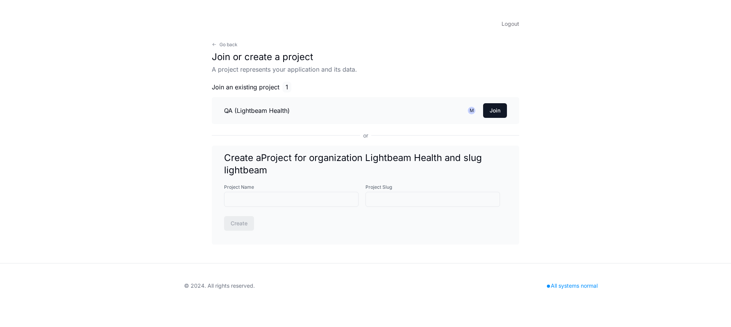 The width and height of the screenshot is (731, 327). Describe the element at coordinates (366, 164) in the screenshot. I see `h1: Create a` at that location.